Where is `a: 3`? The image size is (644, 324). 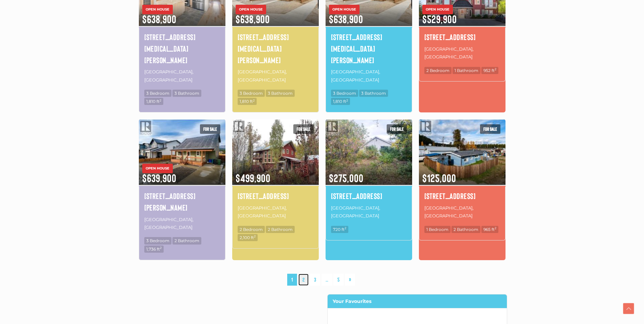
a: 3 is located at coordinates (315, 279).